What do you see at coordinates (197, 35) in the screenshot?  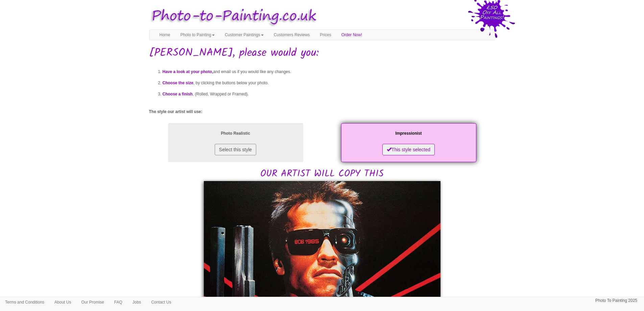 I see `a: Photo to Painting` at bounding box center [197, 35].